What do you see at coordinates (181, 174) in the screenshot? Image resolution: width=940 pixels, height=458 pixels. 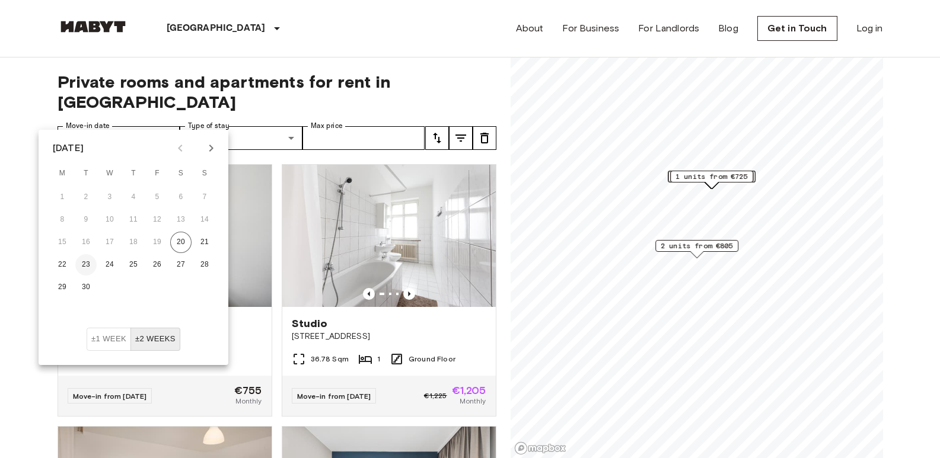 I see `span: Saturday` at bounding box center [181, 174].